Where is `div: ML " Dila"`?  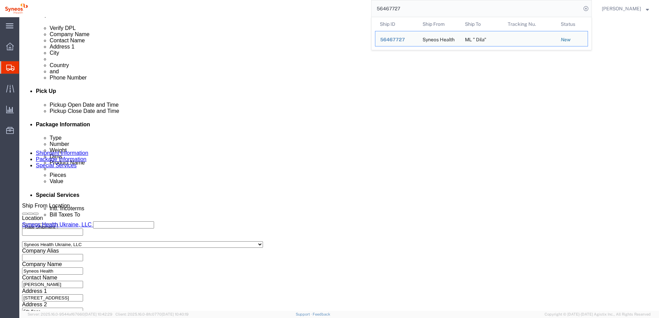
div: ML " Dila" is located at coordinates (475, 39).